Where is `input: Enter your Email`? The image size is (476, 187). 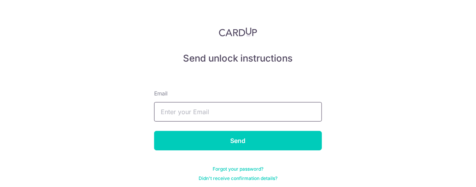
input: Enter your Email is located at coordinates (238, 112).